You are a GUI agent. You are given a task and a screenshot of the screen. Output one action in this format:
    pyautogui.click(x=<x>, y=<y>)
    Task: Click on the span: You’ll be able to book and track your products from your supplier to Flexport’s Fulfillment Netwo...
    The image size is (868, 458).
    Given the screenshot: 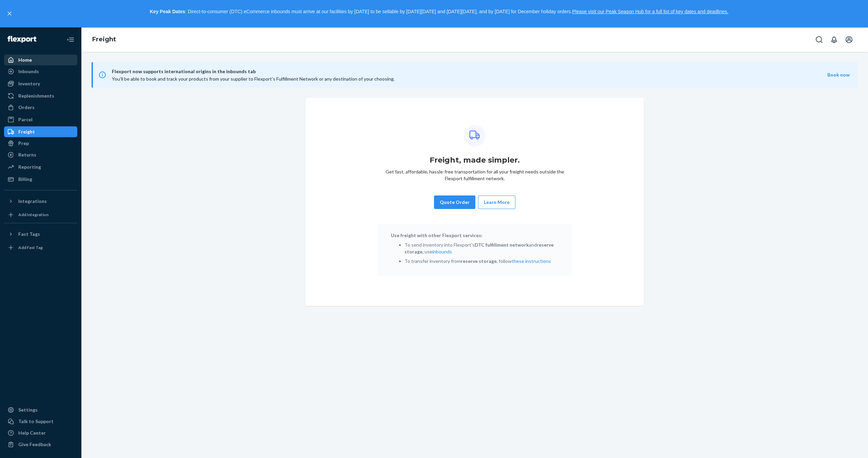 What is the action you would take?
    pyautogui.click(x=253, y=78)
    